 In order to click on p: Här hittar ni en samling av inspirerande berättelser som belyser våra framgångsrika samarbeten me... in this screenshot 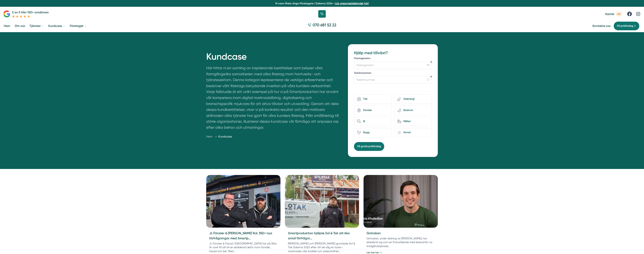, I will do `click(272, 99)`.